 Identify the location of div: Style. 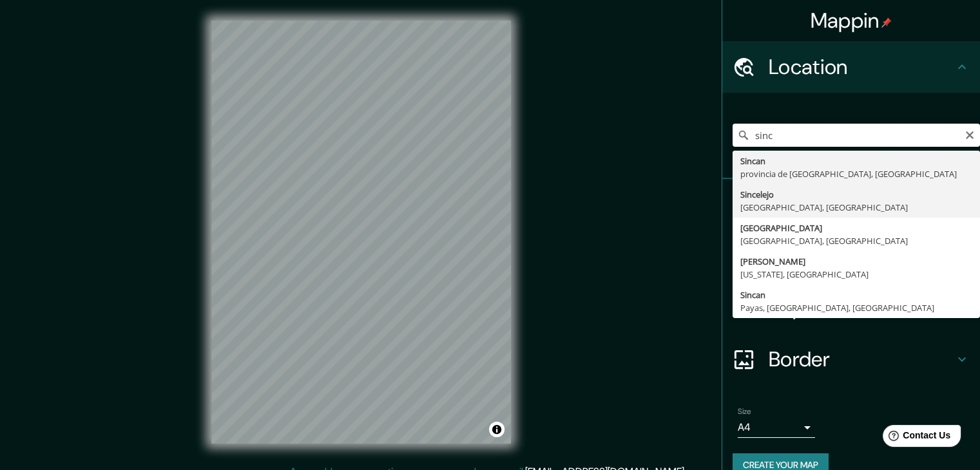
(851, 256).